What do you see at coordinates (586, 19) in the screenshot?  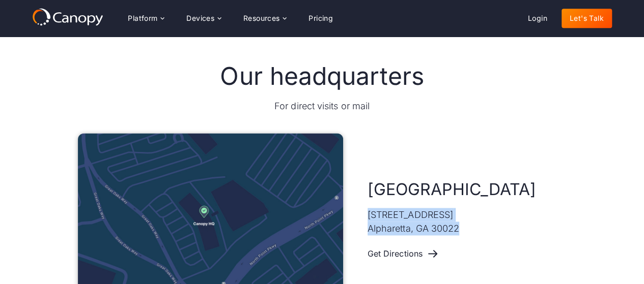 I see `a: Let's Talk` at bounding box center [586, 19].